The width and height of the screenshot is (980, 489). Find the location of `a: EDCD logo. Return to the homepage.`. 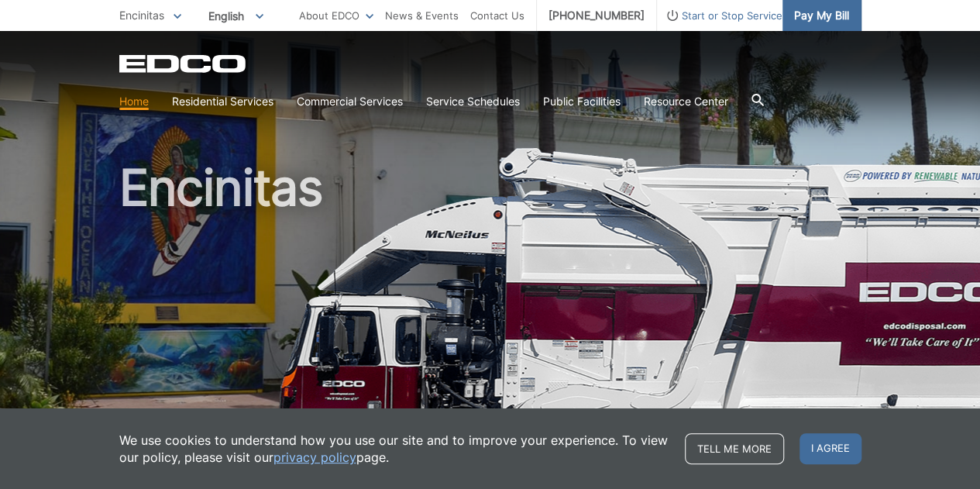

a: EDCD logo. Return to the homepage. is located at coordinates (183, 64).